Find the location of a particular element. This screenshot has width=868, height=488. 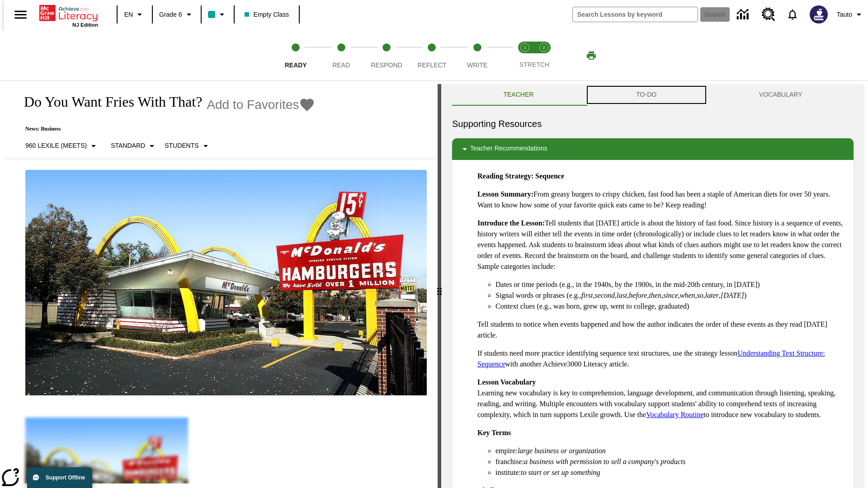

em: when is located at coordinates (688, 295).